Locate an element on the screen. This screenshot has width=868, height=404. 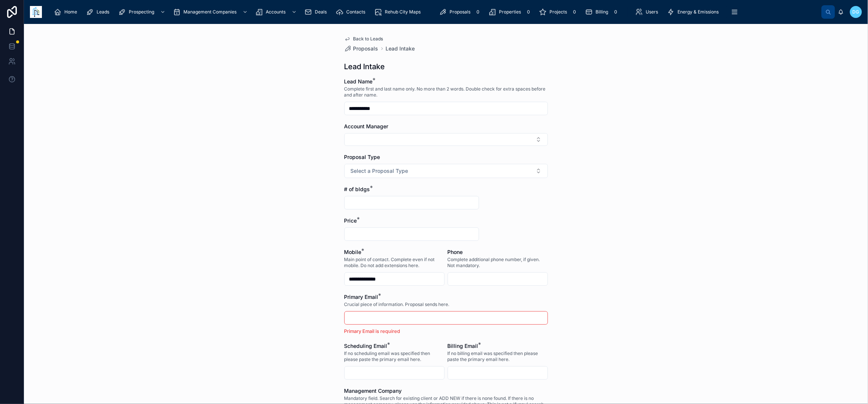
span: DG is located at coordinates (856, 12).